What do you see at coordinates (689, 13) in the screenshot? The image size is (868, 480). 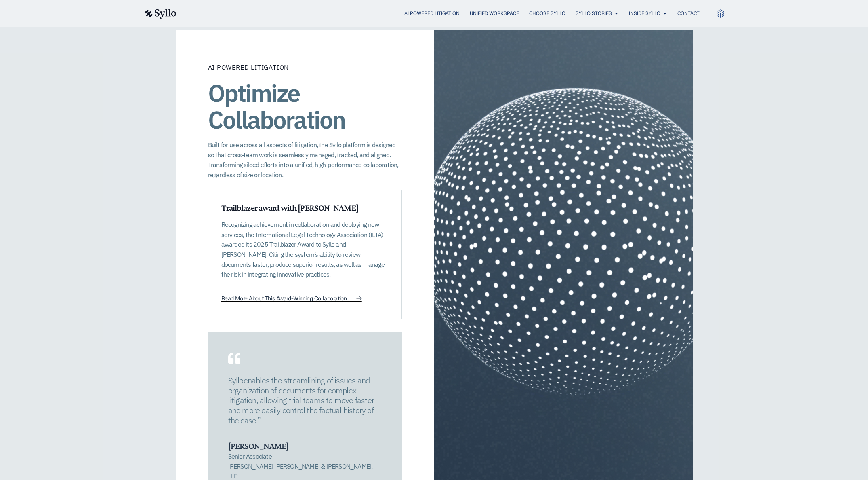 I see `a: Contact` at bounding box center [689, 13].